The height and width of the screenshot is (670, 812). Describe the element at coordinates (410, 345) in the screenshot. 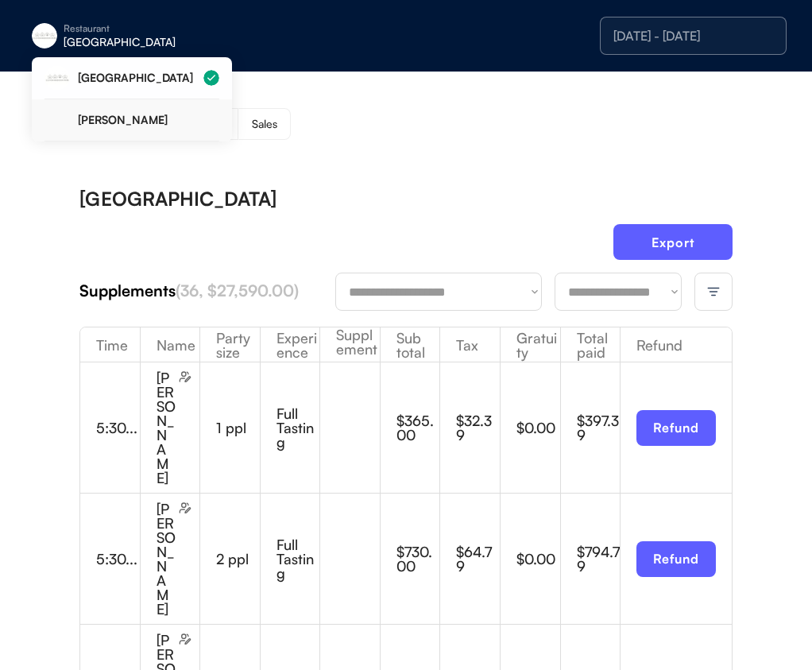

I see `div: Sub total` at that location.